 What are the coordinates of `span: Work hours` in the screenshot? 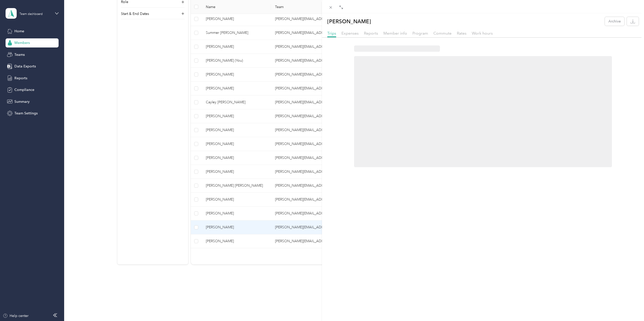 It's located at (482, 33).